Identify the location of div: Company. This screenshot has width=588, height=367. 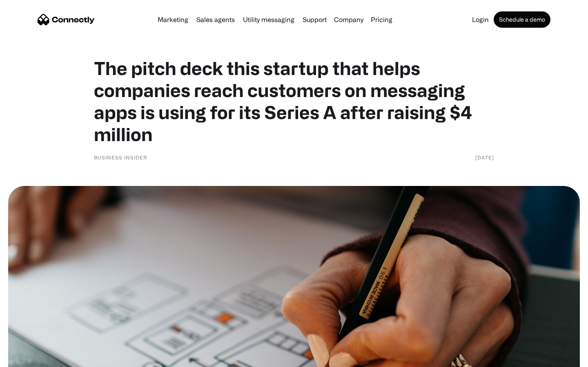
(349, 19).